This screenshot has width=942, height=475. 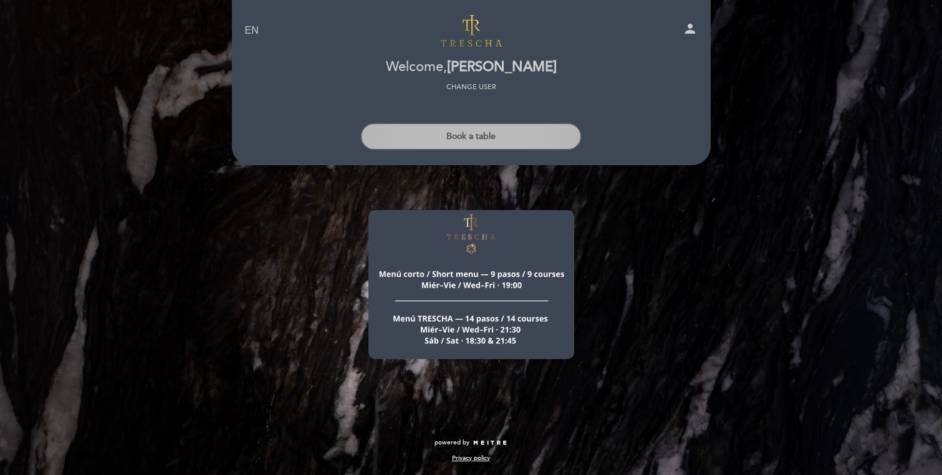 I want to click on button: person, so click(x=690, y=31).